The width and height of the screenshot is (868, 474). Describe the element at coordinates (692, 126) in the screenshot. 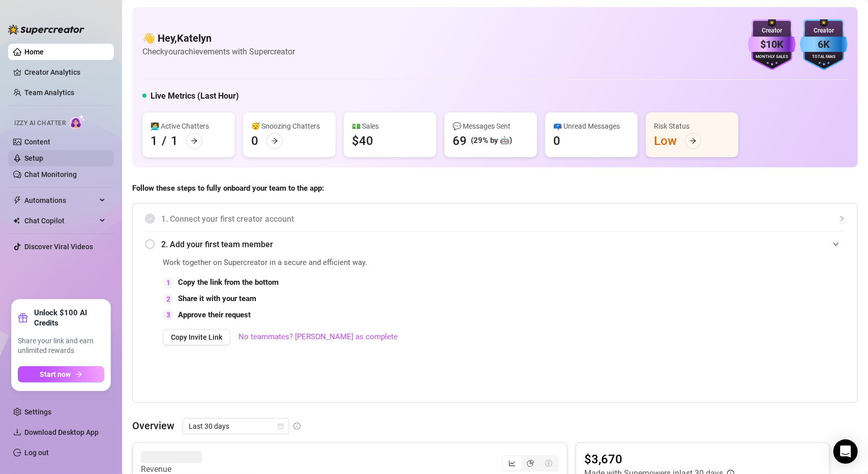

I see `div: Risk Status` at that location.